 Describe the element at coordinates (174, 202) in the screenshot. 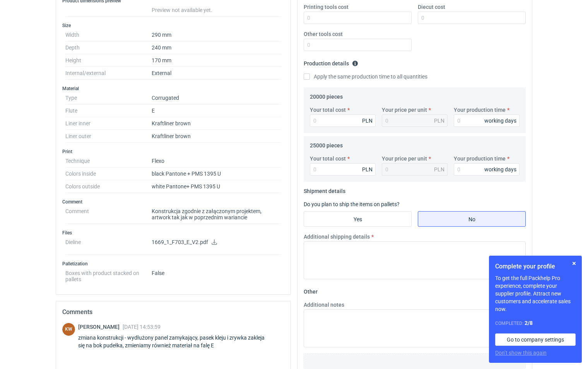

I see `h3: Comment` at that location.